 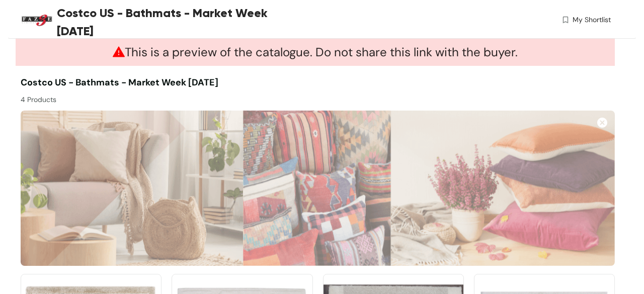 I want to click on img: Close, so click(x=602, y=123).